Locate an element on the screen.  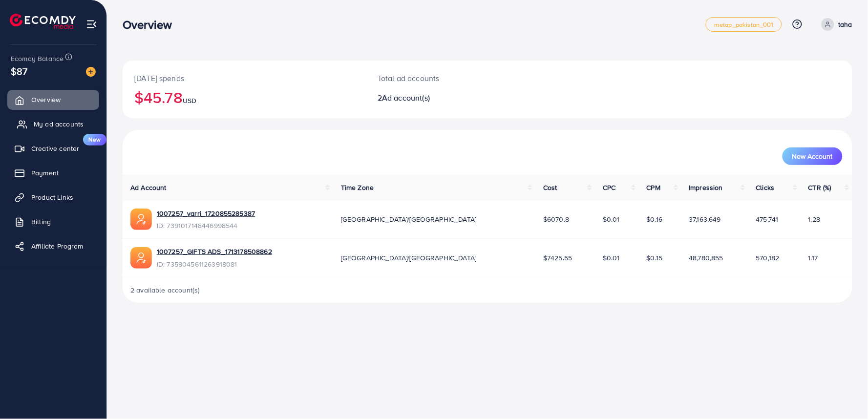
span: 48,780,855 is located at coordinates (706, 258).